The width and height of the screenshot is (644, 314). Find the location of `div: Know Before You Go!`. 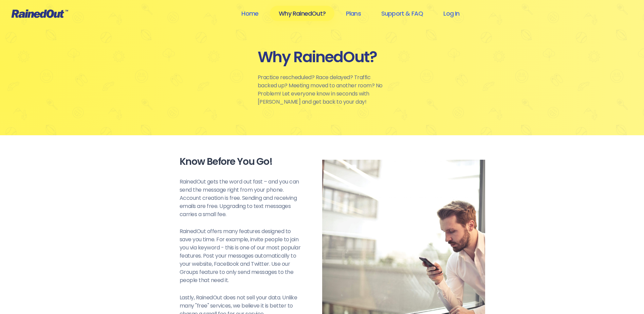

div: Know Before You Go! is located at coordinates (241, 161).